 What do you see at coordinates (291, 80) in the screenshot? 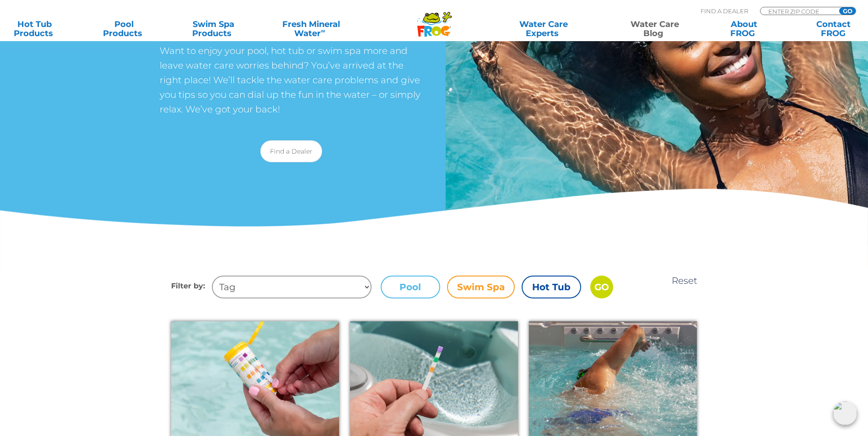
I see `p: Want to enjoy your pool, hot tub or swim spa more and leave water care worries behind? You’ve arr...` at bounding box center [291, 80].